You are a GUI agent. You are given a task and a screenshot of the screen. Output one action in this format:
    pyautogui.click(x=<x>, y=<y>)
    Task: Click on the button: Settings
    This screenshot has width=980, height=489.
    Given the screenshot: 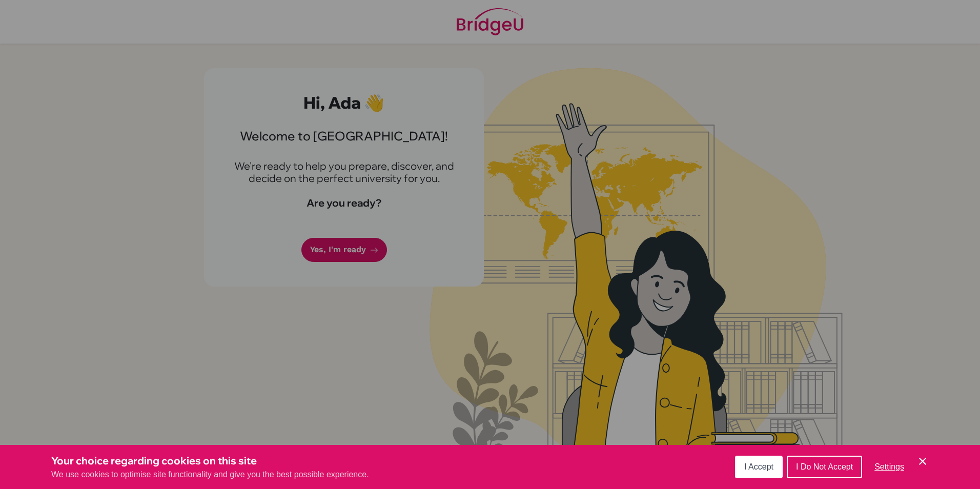 What is the action you would take?
    pyautogui.click(x=889, y=467)
    